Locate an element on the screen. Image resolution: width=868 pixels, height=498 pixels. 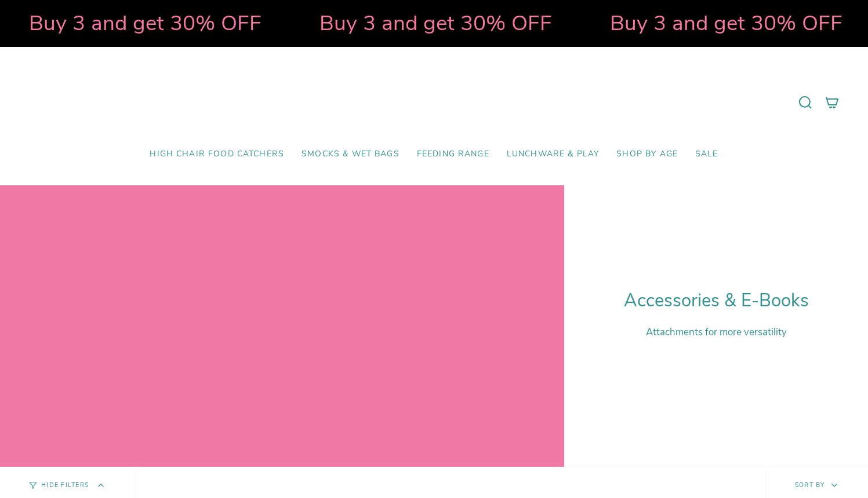
div: Feeding Range is located at coordinates (453, 154).